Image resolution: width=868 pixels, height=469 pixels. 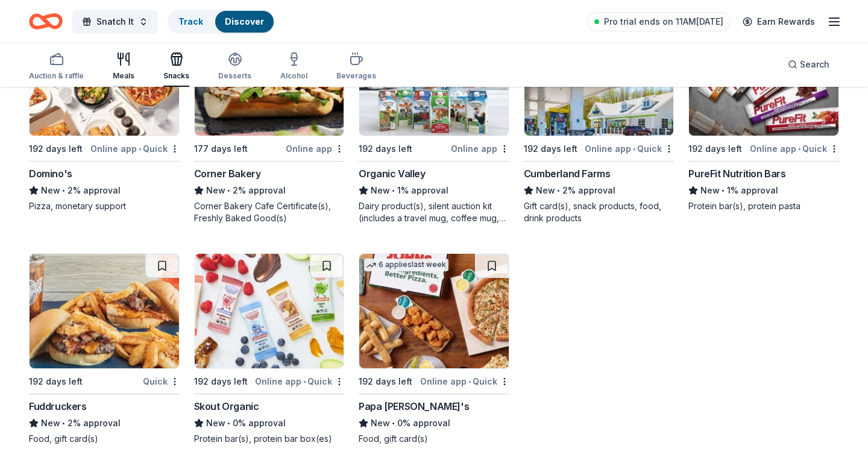 I want to click on a: Image for Fuddruckers 192 days leftQuickFuddruckersNew•2% approvalFood, gift card(s), so click(x=105, y=349).